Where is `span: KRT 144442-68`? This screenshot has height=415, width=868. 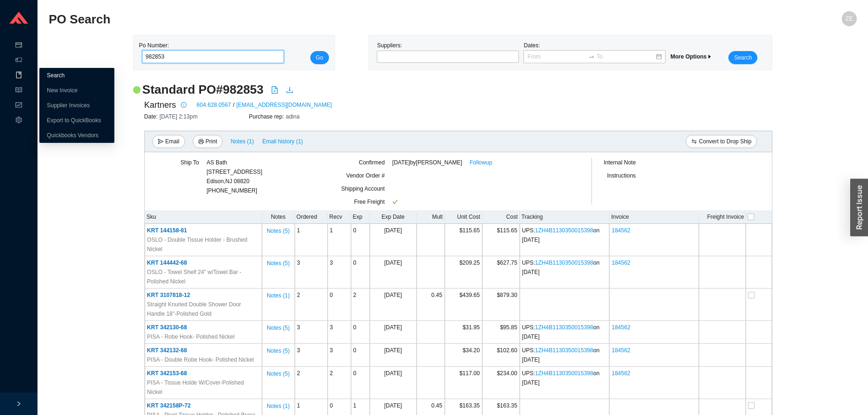 span: KRT 144442-68 is located at coordinates (167, 263).